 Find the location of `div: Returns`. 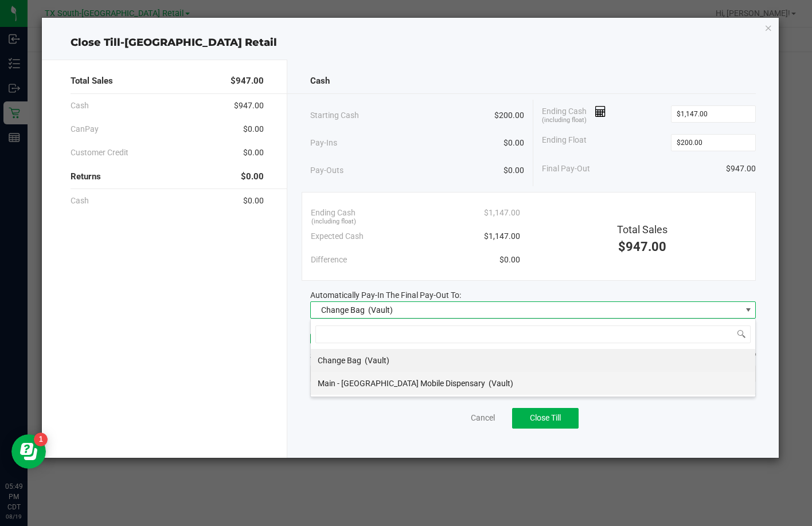

div: Returns is located at coordinates (167, 176).